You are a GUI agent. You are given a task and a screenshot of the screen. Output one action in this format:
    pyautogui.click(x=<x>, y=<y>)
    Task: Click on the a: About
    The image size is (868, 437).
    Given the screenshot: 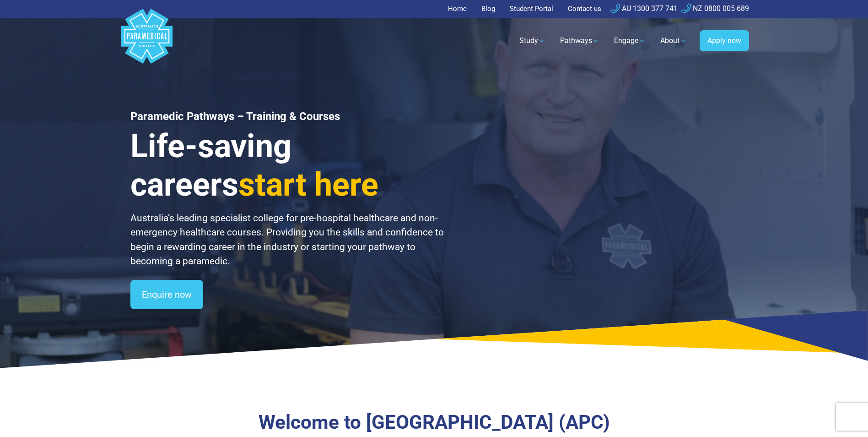 What is the action you would take?
    pyautogui.click(x=674, y=41)
    